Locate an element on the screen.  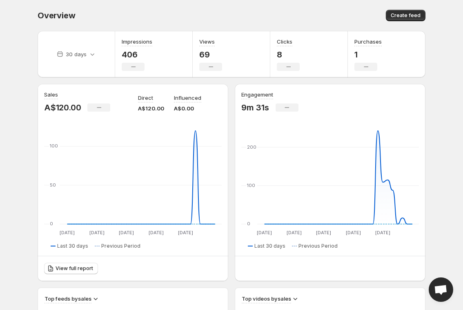
h3: Engagement is located at coordinates (257, 95).